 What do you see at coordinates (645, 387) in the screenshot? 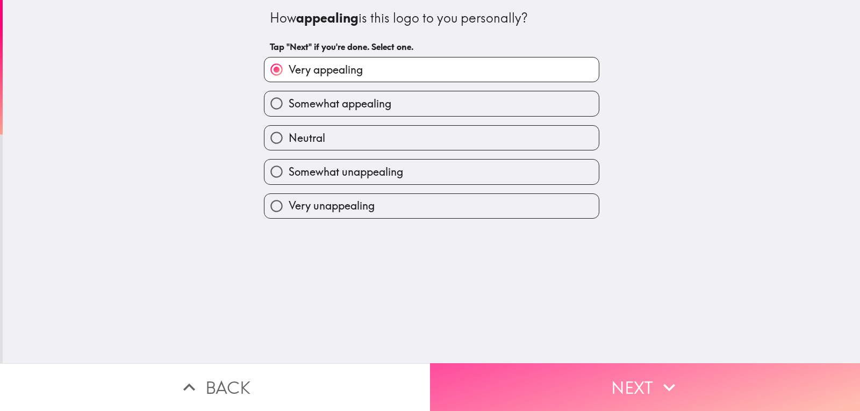
I see `button: Next` at bounding box center [645, 387].